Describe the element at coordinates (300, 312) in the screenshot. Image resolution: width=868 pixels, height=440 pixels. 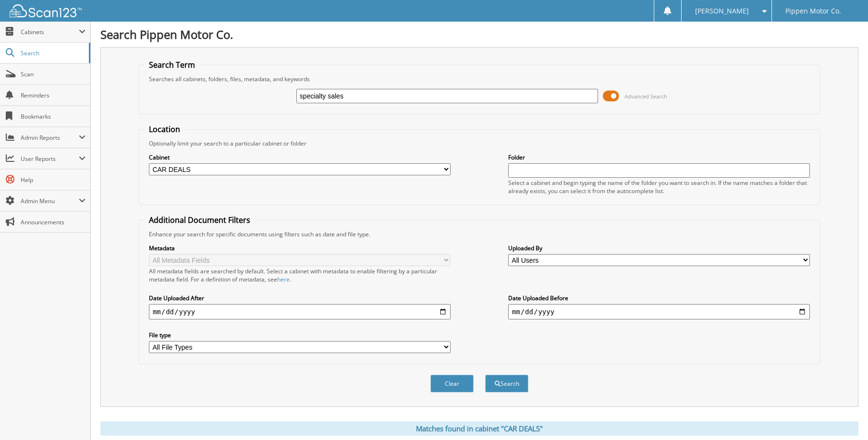
I see `input: start` at that location.